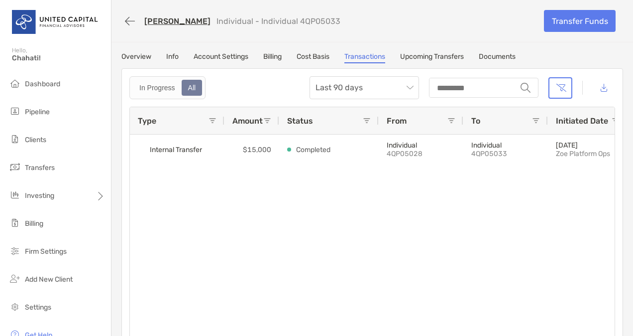 This screenshot has height=336, width=633. Describe the element at coordinates (49, 279) in the screenshot. I see `span: Add New Client` at that location.